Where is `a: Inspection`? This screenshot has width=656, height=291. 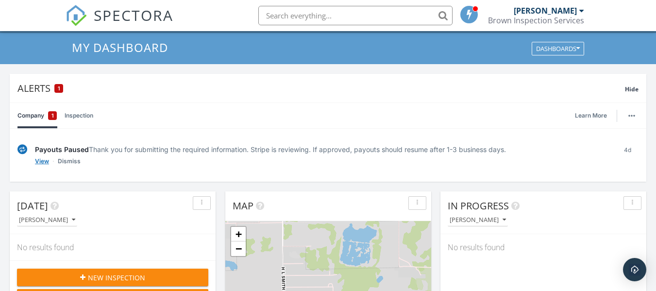 a: Inspection is located at coordinates (79, 116).